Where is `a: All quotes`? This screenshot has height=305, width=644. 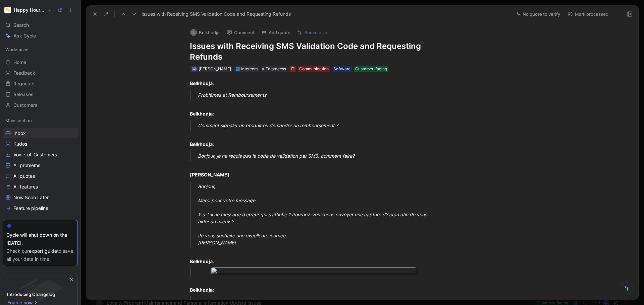 a: All quotes is located at coordinates (40, 176).